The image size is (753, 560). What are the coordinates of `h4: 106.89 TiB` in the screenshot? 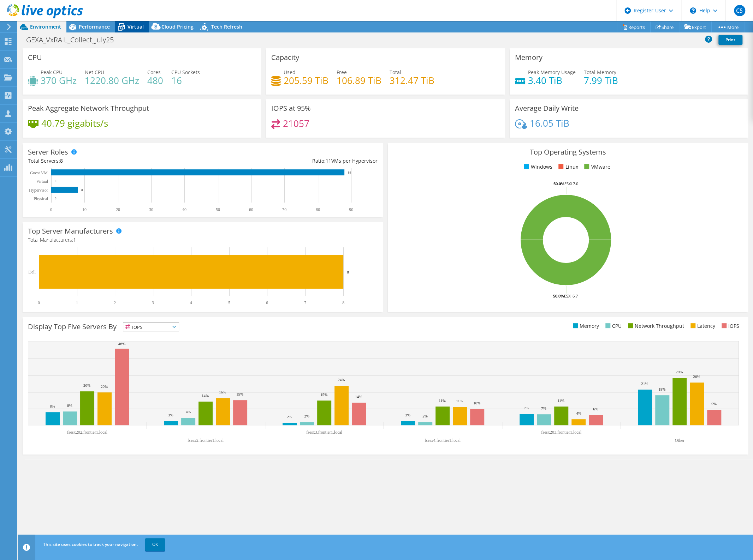 It's located at (359, 80).